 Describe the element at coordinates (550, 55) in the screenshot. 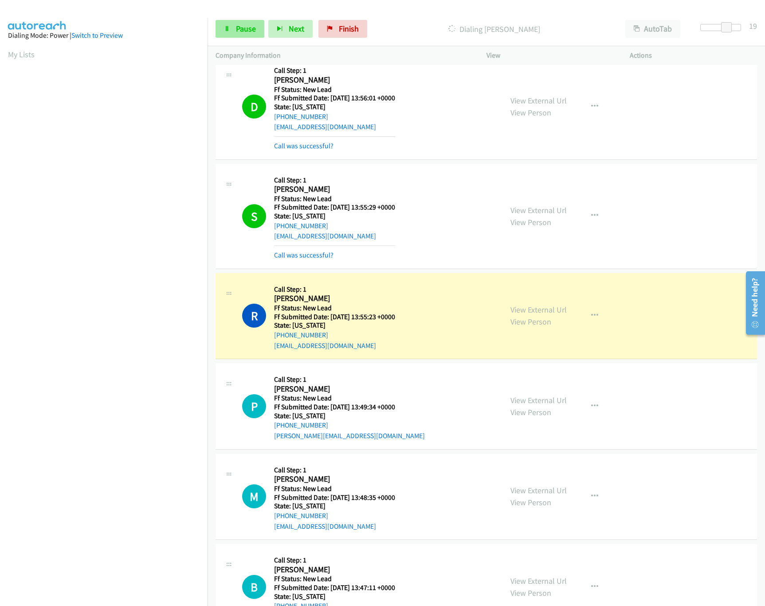

I see `p: View` at that location.